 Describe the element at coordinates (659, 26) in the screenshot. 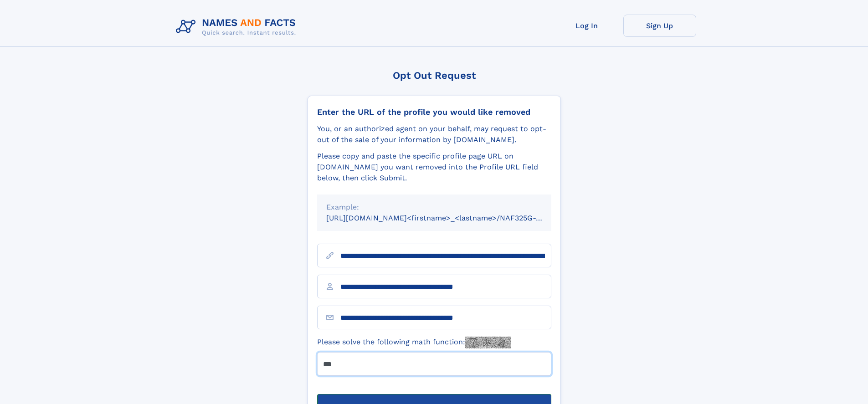

I see `a: Sign Up` at that location.